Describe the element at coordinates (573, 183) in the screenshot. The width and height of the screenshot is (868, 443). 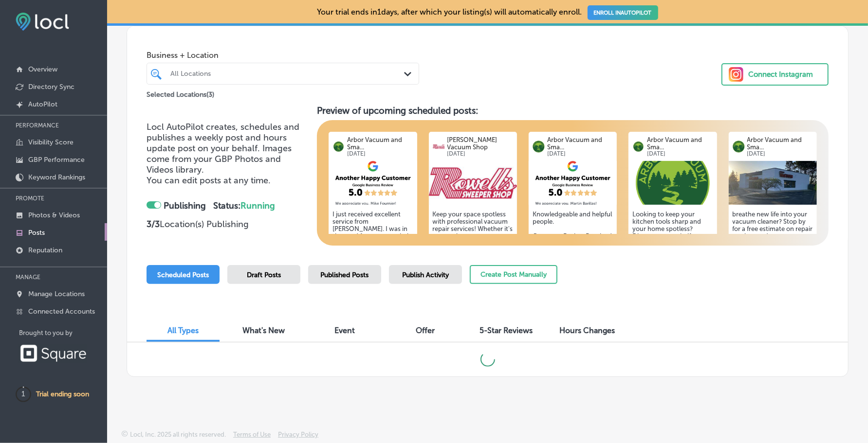
I see `img: d9f2c905-147b-4aab-aa56-e3f2d106f645.png` at that location.